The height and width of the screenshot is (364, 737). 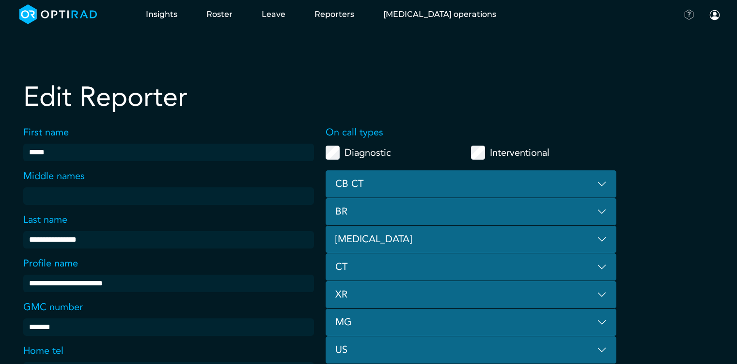 I want to click on button: BR, so click(x=471, y=211).